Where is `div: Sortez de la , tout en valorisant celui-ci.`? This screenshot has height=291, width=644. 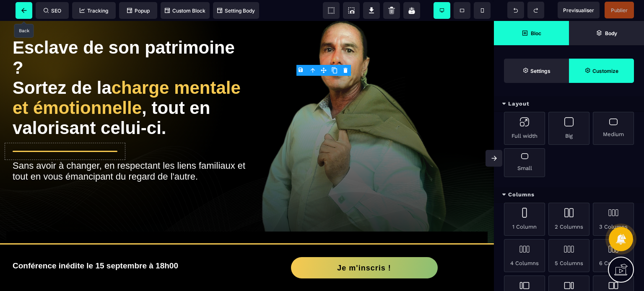 div: Sortez de la , tout en valorisant celui-ci. is located at coordinates (130, 87).